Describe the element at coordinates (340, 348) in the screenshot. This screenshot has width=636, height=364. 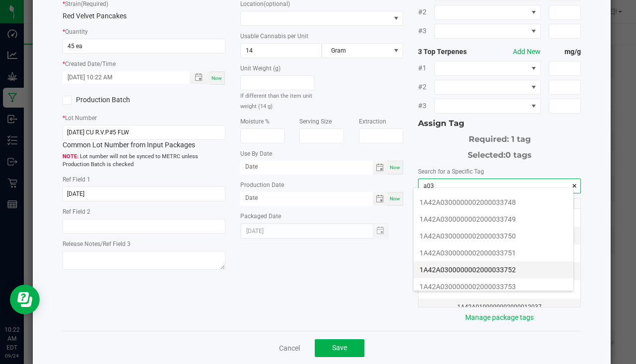
I see `button: Save` at that location.